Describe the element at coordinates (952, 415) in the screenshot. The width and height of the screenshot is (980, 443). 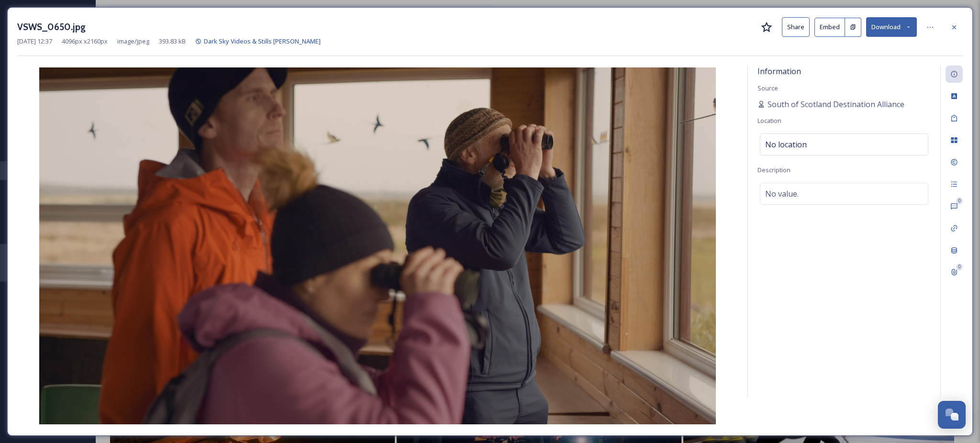
I see `button: Open Chat` at that location.